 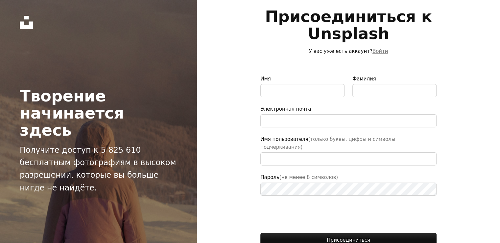 What do you see at coordinates (302, 91) in the screenshot?
I see `input: Имя` at bounding box center [302, 91].